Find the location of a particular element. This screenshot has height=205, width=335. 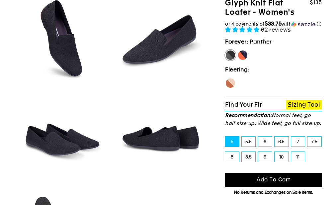

label: 9 is located at coordinates (265, 157).